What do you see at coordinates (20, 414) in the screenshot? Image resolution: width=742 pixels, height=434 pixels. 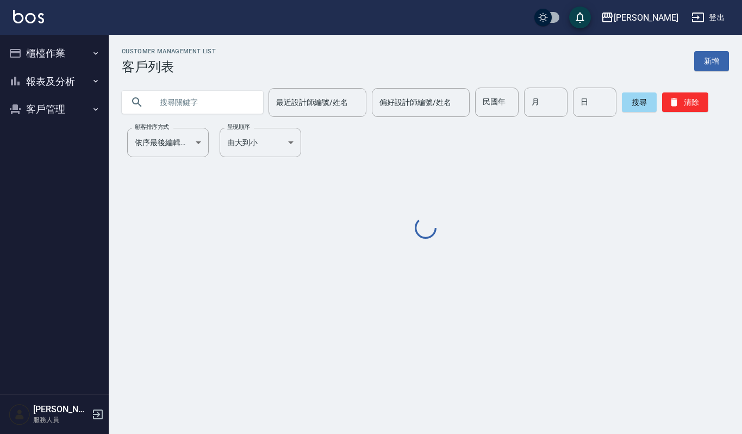 I see `img: Person` at bounding box center [20, 414].